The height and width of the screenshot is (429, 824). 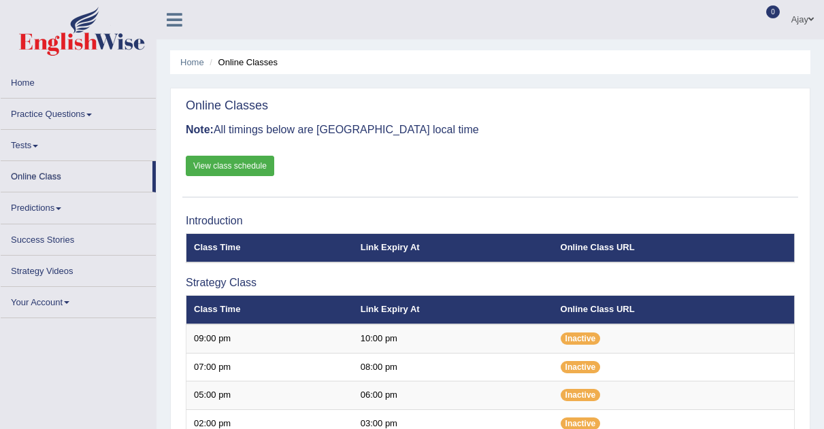 I want to click on td: 07:00 pm, so click(x=269, y=367).